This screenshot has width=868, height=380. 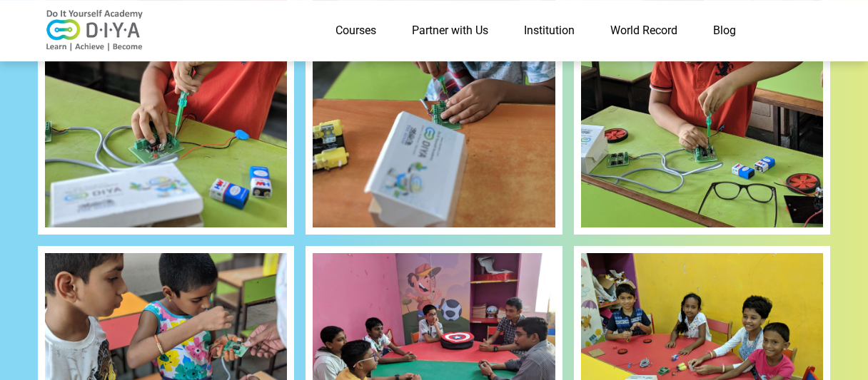 What do you see at coordinates (644, 30) in the screenshot?
I see `a: World Record` at bounding box center [644, 30].